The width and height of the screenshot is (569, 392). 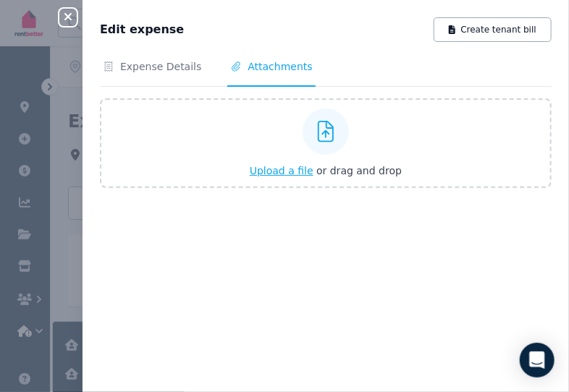 I want to click on span: Edit expense, so click(x=141, y=30).